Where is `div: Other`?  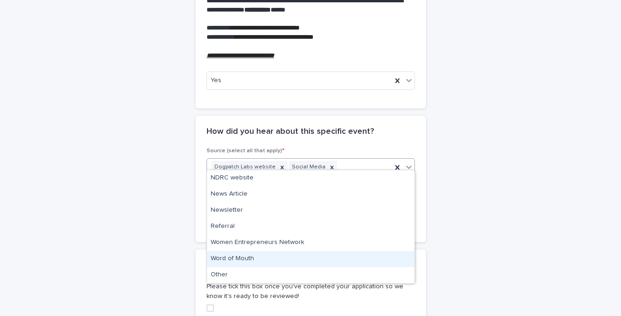
div: Other is located at coordinates (311, 275).